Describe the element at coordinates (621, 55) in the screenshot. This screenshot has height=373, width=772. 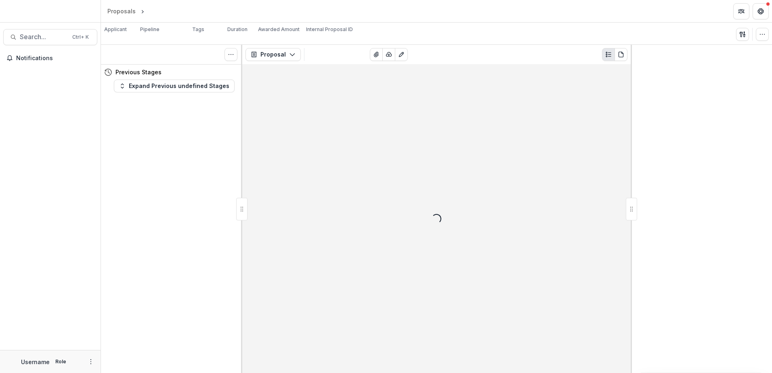
I see `button: PDF view` at that location.